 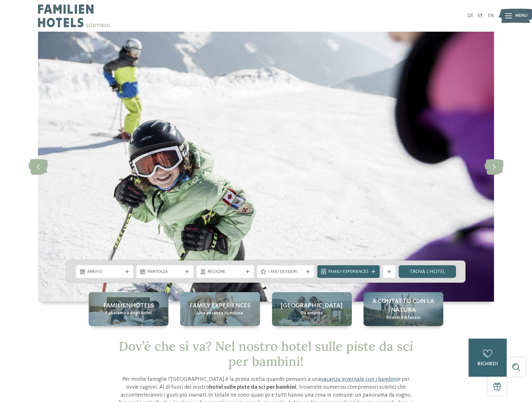 I want to click on a: richiedi, so click(x=488, y=358).